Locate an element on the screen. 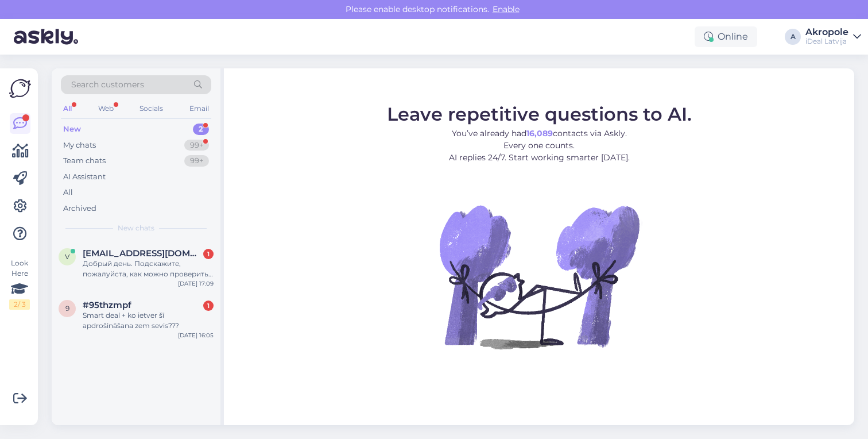 The image size is (868, 439). div: Smart deal + ko ietver šī apdrošināšana zem sevis??? is located at coordinates (148, 320).